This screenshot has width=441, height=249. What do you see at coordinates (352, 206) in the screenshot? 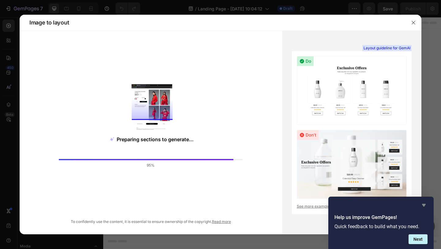
I see `a: See more examples` at bounding box center [352, 206].